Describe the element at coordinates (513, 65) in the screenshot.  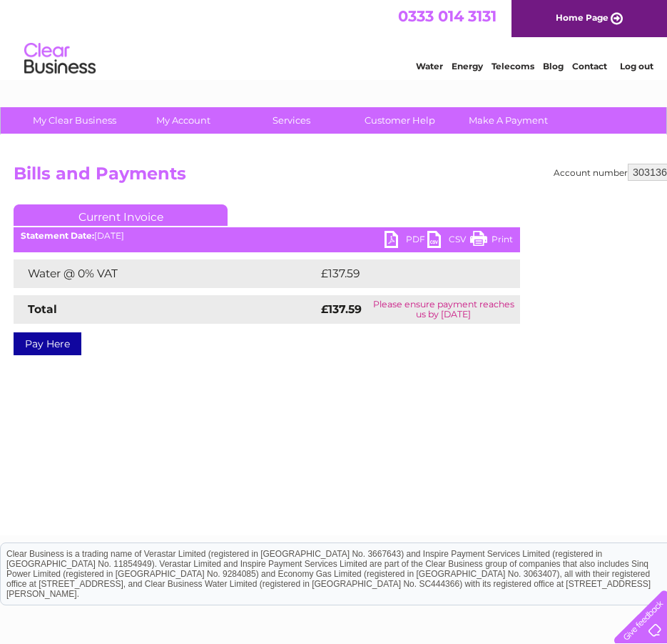
I see `a: Telecoms` at that location.